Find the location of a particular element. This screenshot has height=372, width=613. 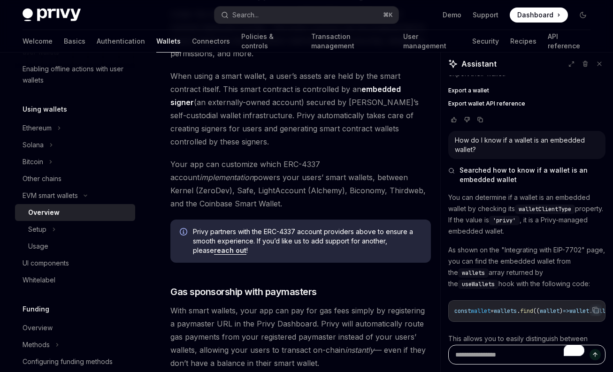

div: Usage is located at coordinates (38, 246).